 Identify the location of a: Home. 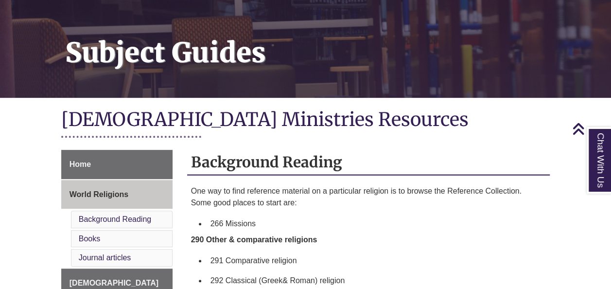
(117, 164).